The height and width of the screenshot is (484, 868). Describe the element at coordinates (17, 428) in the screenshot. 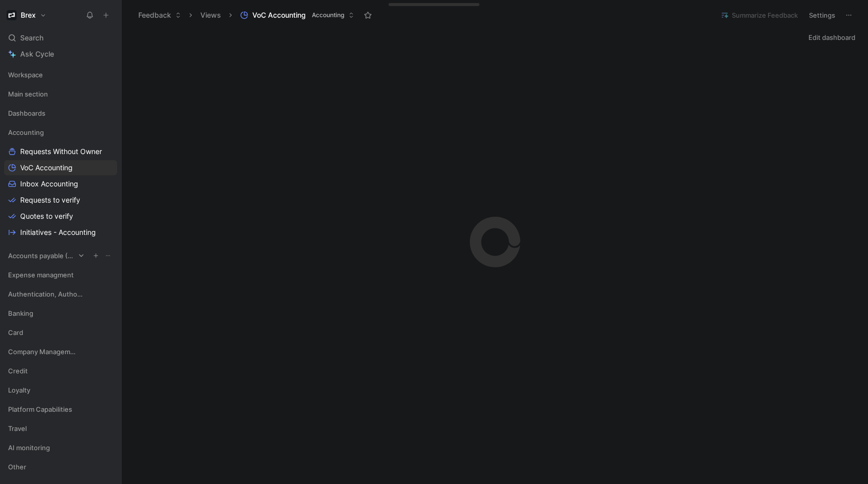

I see `span: Travel` at that location.